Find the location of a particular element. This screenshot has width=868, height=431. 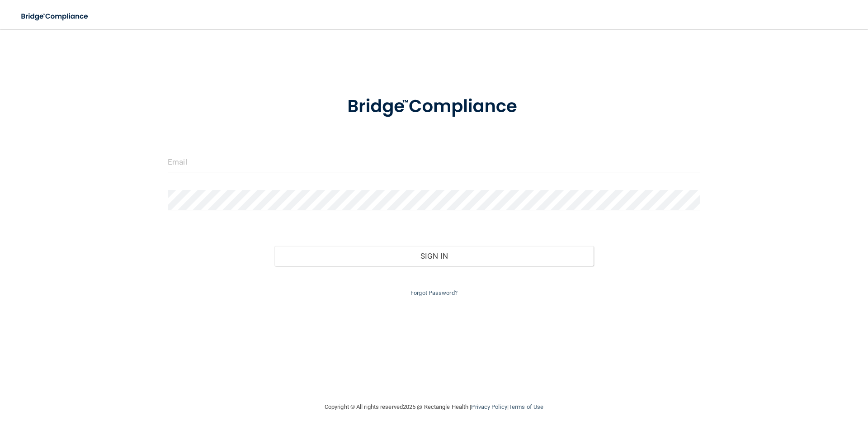

div: Copyright © All rights reserved 2025 @ Rectangle Health | | is located at coordinates (434, 407).